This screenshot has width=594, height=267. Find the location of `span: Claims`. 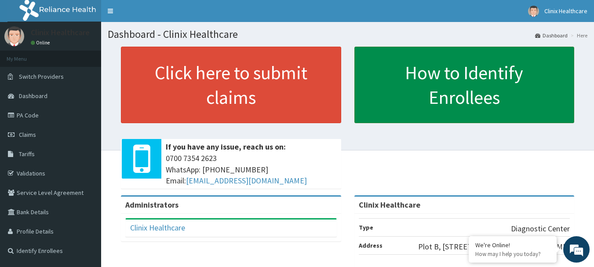

span: Claims is located at coordinates (27, 135).